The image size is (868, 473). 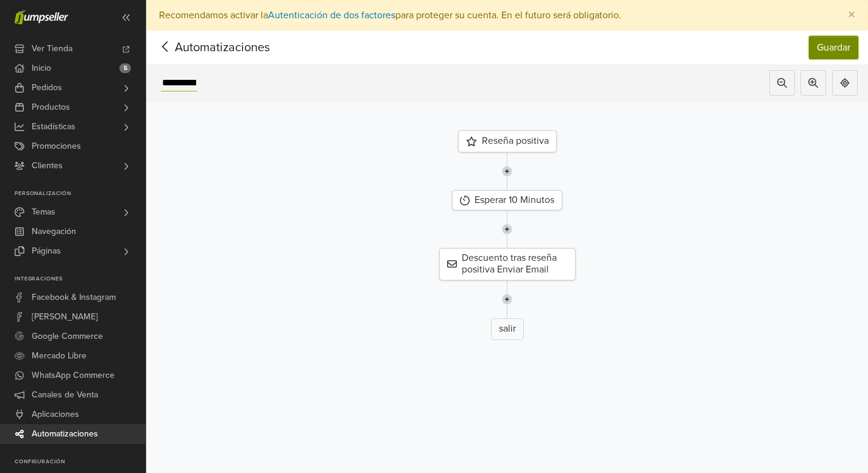 I want to click on span: 5, so click(x=125, y=68).